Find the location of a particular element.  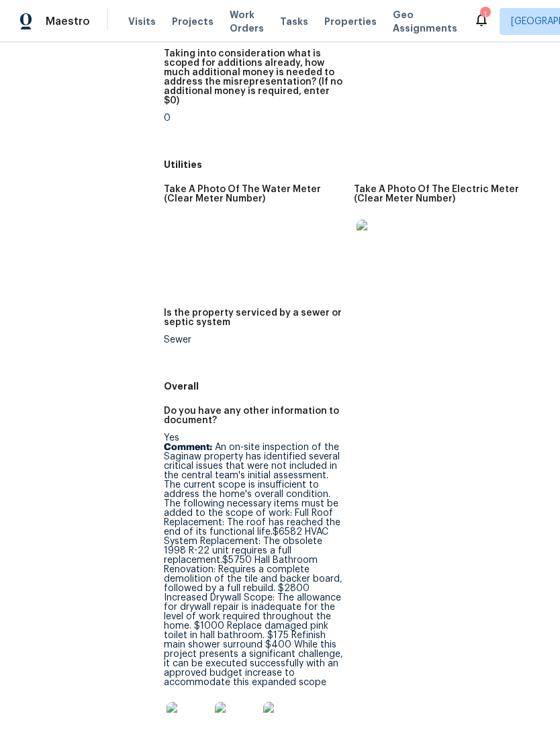

span: Tasks is located at coordinates (294, 21).